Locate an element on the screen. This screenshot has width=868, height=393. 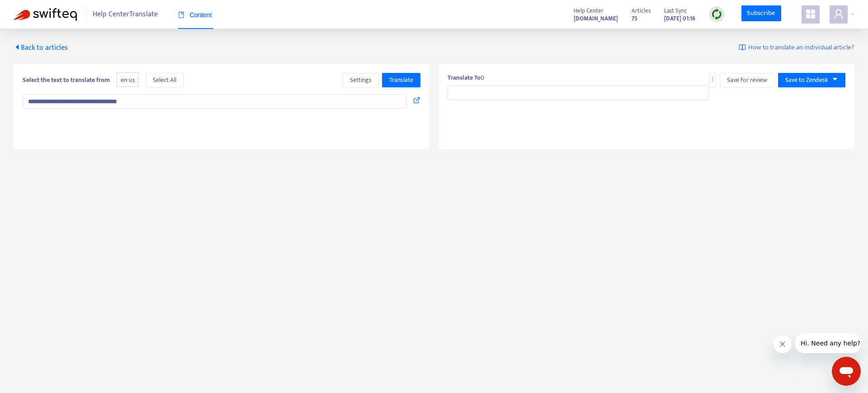
span: book is located at coordinates (181, 15).